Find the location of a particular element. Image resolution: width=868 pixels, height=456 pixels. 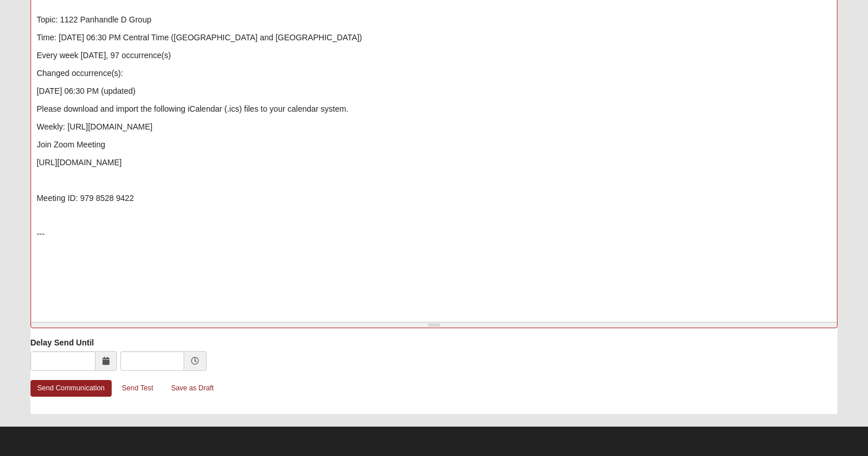

p: Meeting ID: 979 8528 9422 is located at coordinates (434, 198).